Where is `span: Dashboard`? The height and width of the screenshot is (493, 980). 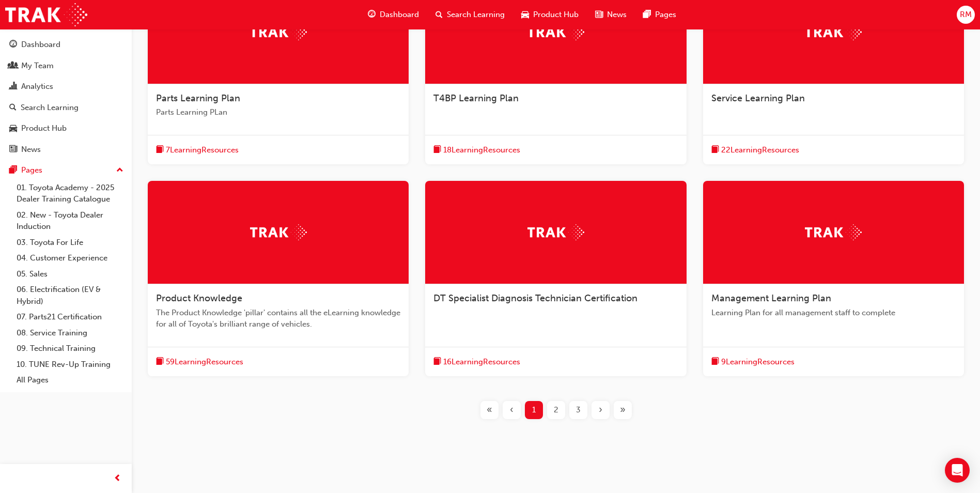
span: Dashboard is located at coordinates (399, 15).